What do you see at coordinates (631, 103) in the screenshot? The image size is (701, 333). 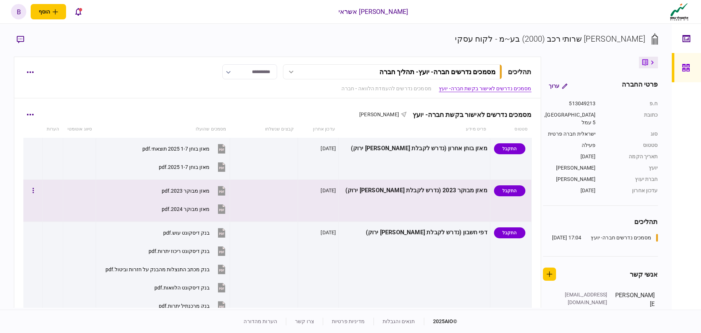 I see `div: ח.פ` at bounding box center [631, 103].